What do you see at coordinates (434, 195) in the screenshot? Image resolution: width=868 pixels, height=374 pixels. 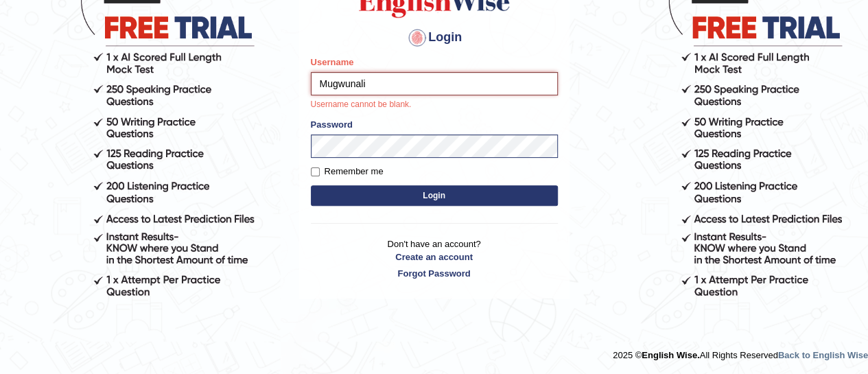 I see `button: Login` at bounding box center [434, 195].